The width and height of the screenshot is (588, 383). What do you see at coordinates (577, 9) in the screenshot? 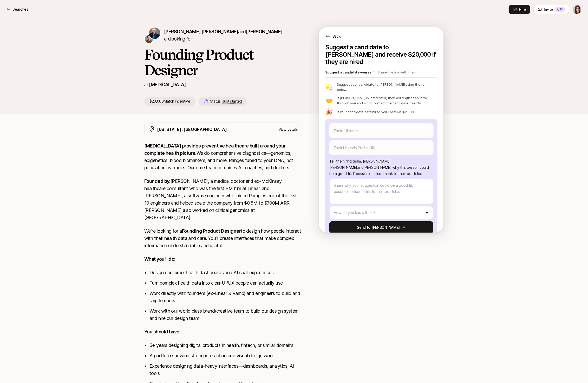
I see `img: Eleanor Morgan` at bounding box center [577, 9].